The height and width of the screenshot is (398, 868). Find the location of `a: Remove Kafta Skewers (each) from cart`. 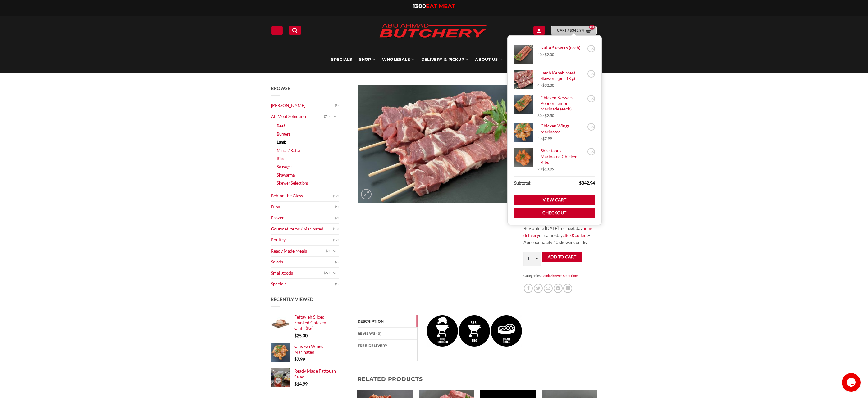

a: Remove Kafta Skewers (each) from cart is located at coordinates (591, 49).